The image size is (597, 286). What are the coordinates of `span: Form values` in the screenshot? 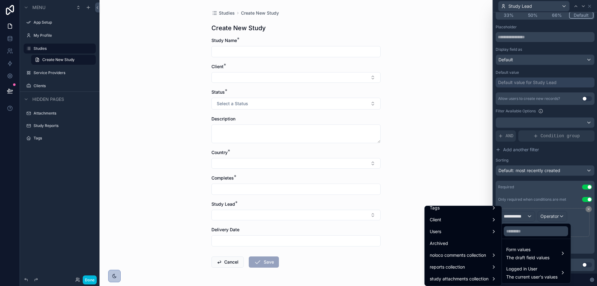 It's located at (527, 249).